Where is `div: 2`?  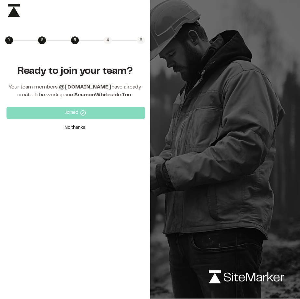 div: 2 is located at coordinates (42, 40).